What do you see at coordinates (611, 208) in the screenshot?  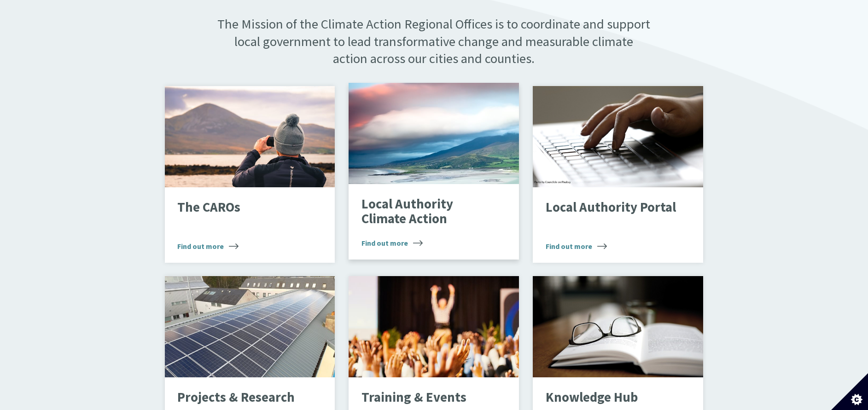 I see `p: Local Authority Portal` at bounding box center [611, 208].